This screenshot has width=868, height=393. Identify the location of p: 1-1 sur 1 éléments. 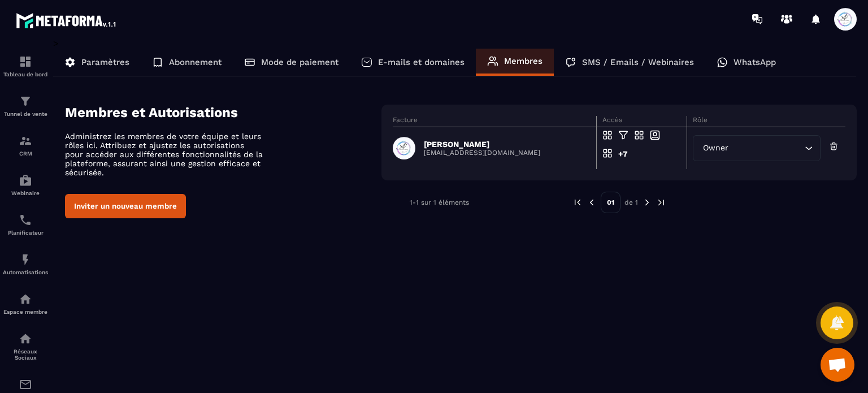
(439, 203).